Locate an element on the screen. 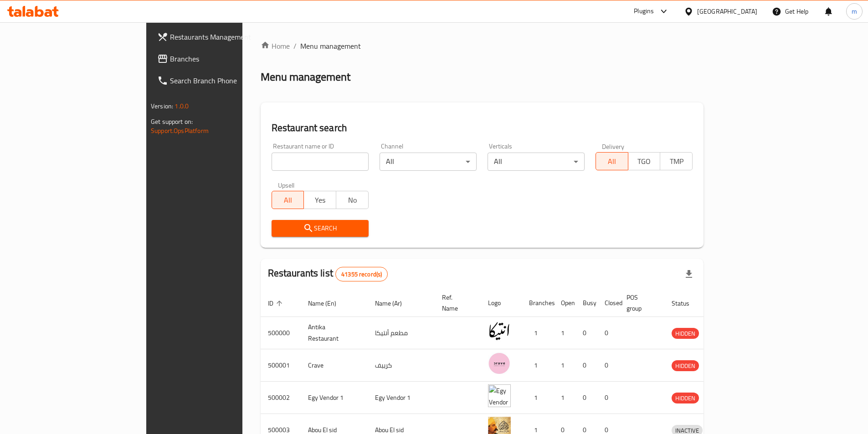 This screenshot has width=868, height=434. span: ID is located at coordinates (277, 303).